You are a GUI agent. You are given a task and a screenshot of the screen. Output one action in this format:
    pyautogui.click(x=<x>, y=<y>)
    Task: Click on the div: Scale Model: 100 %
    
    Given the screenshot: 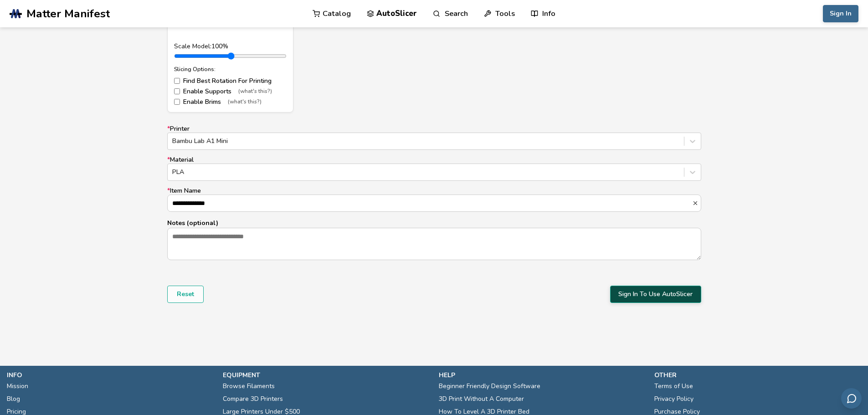 What is the action you would take?
    pyautogui.click(x=230, y=47)
    